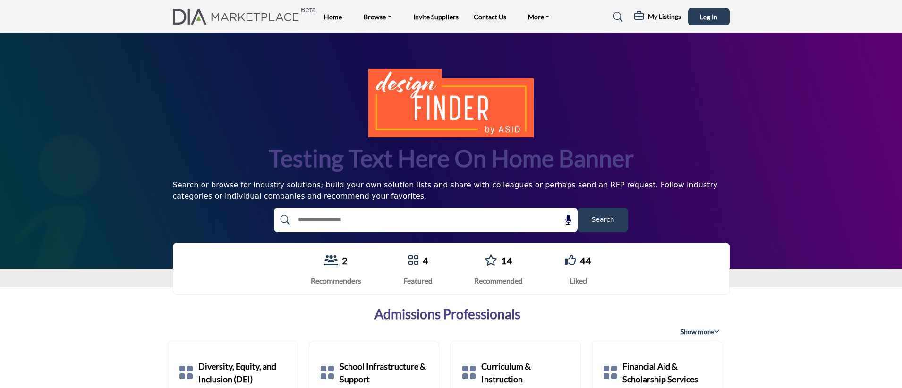 This screenshot has height=388, width=902. I want to click on a: Beta, so click(239, 17).